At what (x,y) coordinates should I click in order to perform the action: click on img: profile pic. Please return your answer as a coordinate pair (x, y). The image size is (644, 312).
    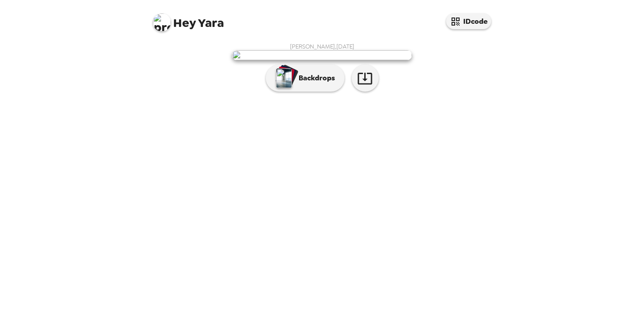
    Looking at the image, I should click on (162, 23).